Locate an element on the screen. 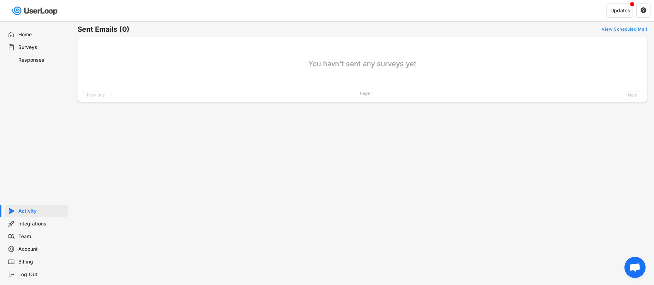 The width and height of the screenshot is (654, 285). button: Next is located at coordinates (633, 95).